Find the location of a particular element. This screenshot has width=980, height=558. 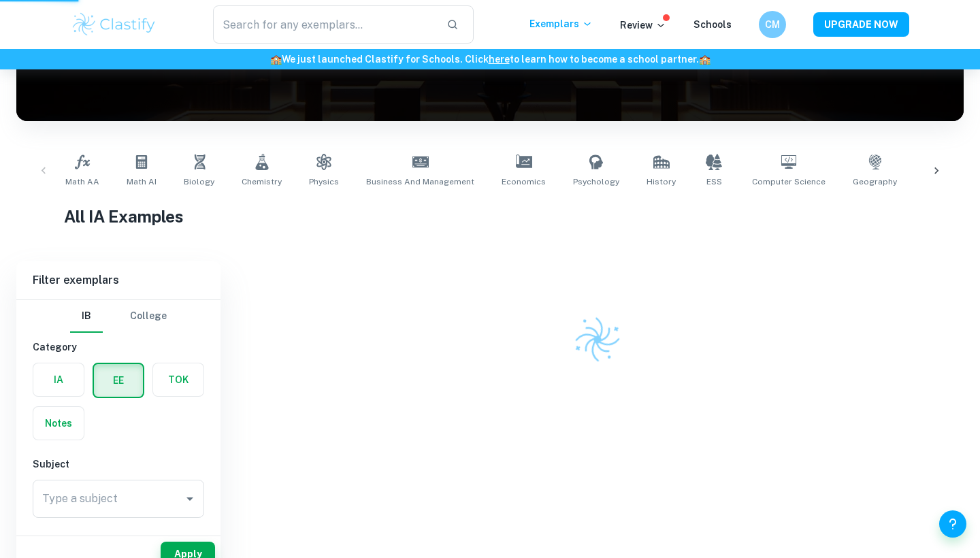

h6: Category is located at coordinates (118, 347).